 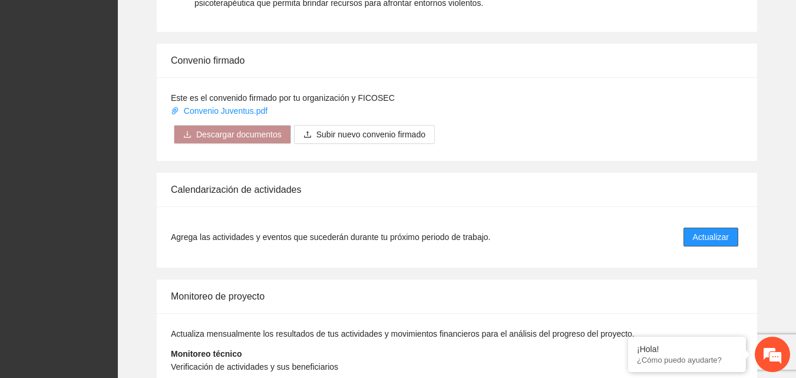 I want to click on span: Verificación de actividades y sus beneficiarios, so click(x=255, y=367).